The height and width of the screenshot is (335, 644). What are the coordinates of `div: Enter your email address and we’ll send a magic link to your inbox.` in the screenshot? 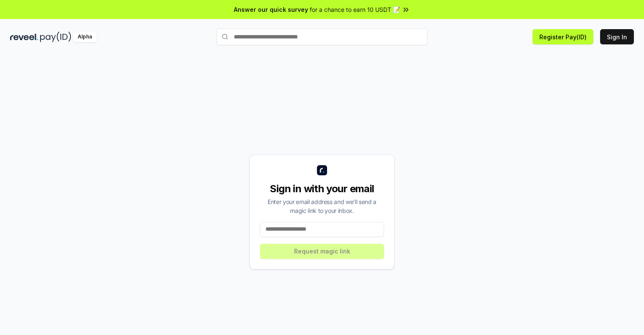 It's located at (322, 206).